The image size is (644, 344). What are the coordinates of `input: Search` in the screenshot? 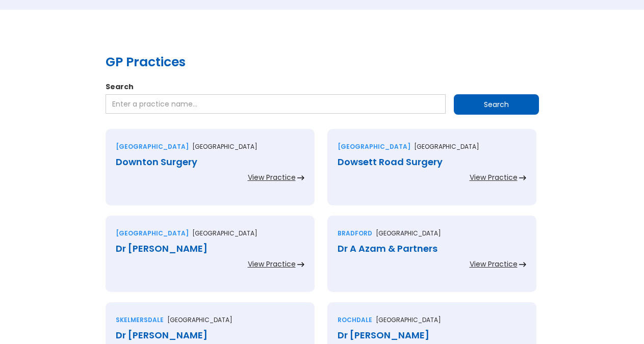 It's located at (496, 105).